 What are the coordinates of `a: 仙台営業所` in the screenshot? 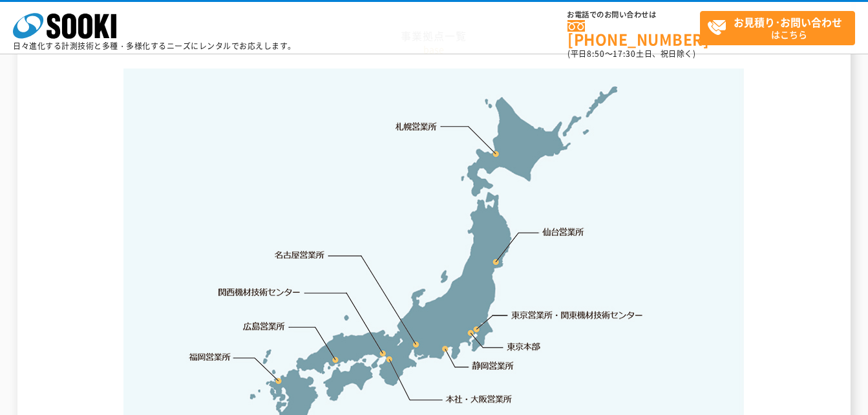 It's located at (562, 232).